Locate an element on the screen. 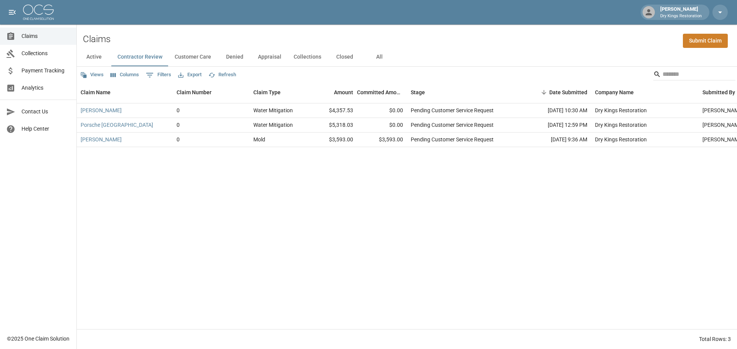 This screenshot has height=349, width=737. span: Analytics is located at coordinates (46, 88).